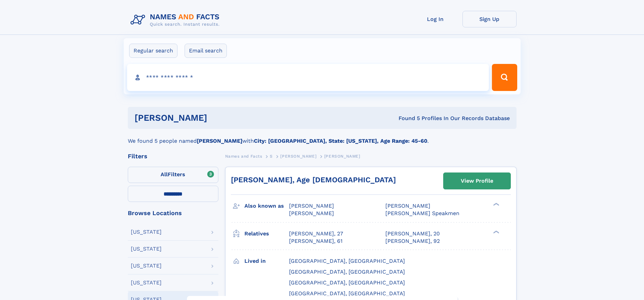  Describe the element at coordinates (406, 118) in the screenshot. I see `div: Found 5 Profiles In Our Records Database` at that location.